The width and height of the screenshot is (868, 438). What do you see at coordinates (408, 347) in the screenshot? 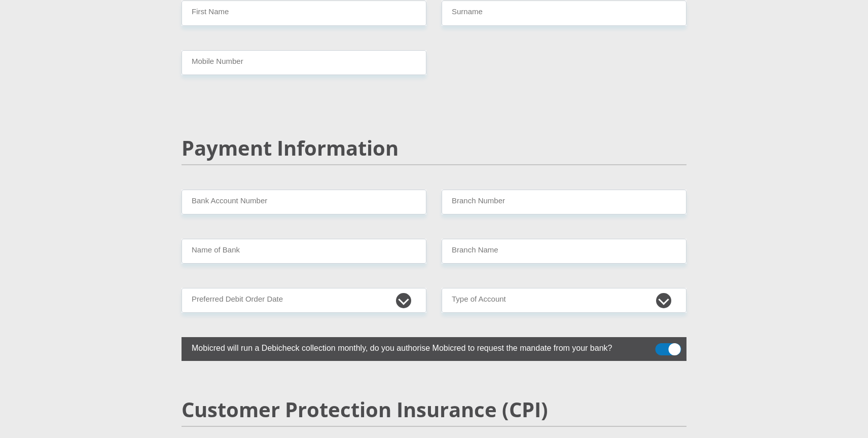
I see `label: Mobicred will run a Debicheck collection monthly, do you authorise Mobicred to request the mandat...` at bounding box center [408, 347].